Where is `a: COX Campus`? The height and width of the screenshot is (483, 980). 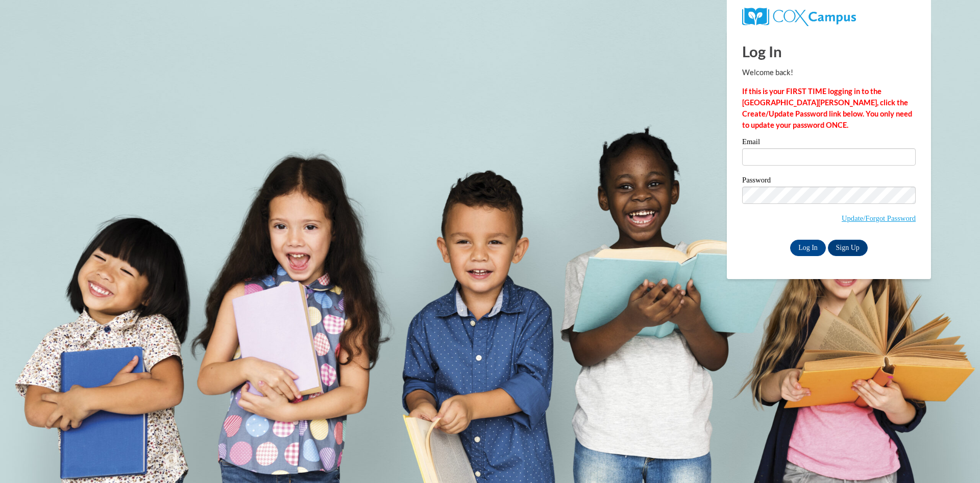 a: COX Campus is located at coordinates (799, 15).